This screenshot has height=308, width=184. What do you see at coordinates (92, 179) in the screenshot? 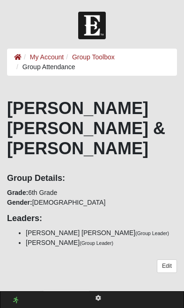
I see `h4: Group Details:` at bounding box center [92, 179].